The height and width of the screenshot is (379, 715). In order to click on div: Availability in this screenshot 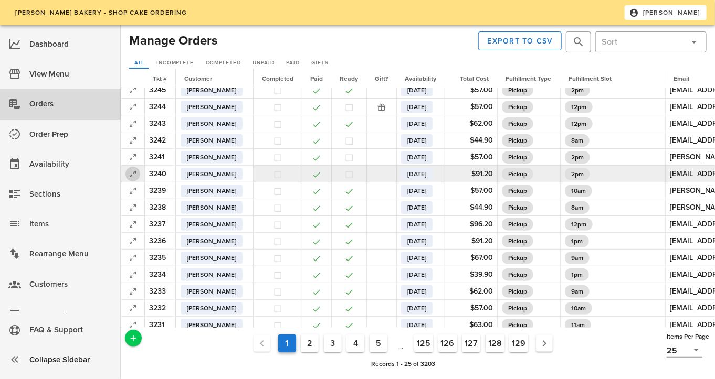, I will do `click(71, 164)`.